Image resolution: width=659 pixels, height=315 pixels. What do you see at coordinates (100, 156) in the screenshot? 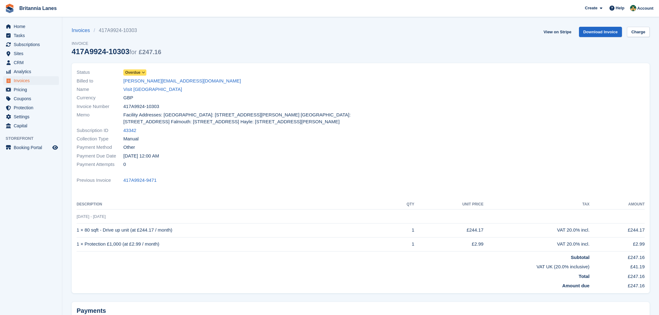
I see `span: Payment Due Date` at bounding box center [100, 156].